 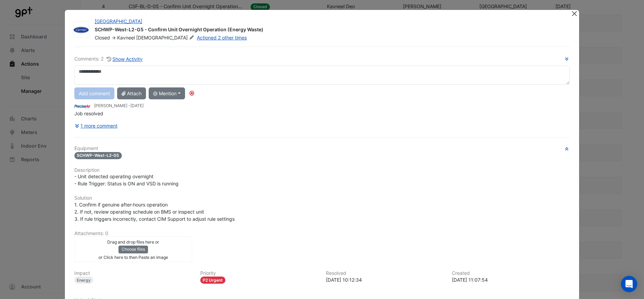 What do you see at coordinates (133, 273) in the screenshot?
I see `h6: Impact` at bounding box center [133, 273].